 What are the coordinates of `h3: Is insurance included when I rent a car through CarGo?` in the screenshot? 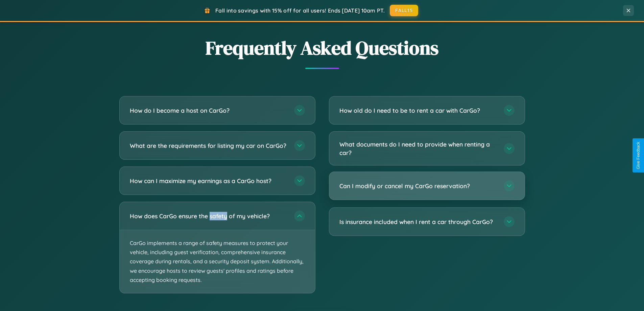 It's located at (418, 221).